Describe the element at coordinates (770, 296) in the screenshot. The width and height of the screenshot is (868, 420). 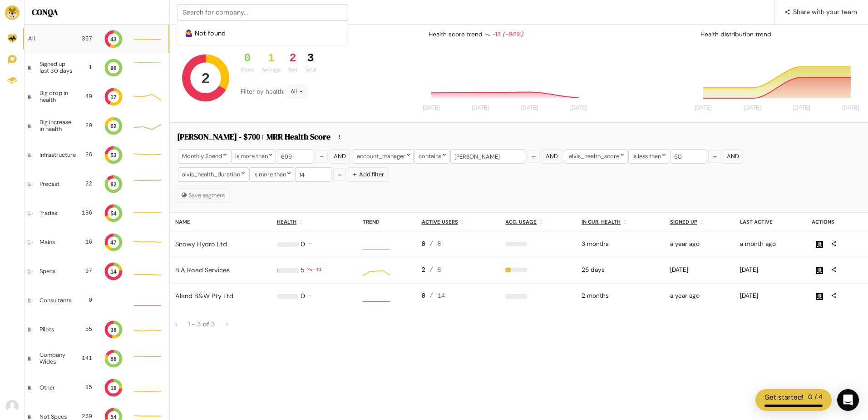
I see `div: 2025-07-21 08:07am` at that location.